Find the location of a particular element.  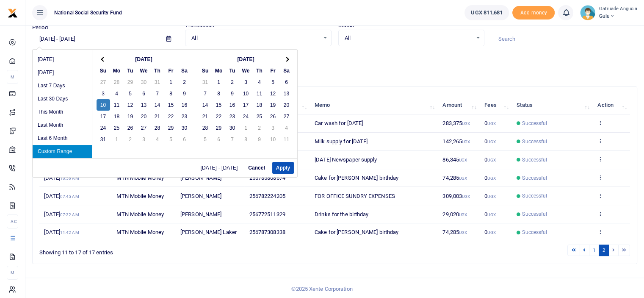

span: Drinks for the birthday is located at coordinates (341, 214).